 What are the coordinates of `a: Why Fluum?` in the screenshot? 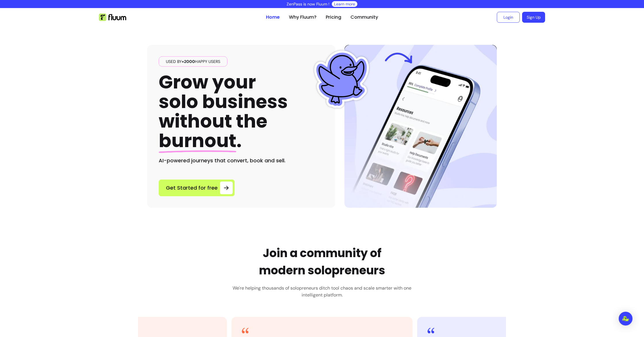 It's located at (303, 17).